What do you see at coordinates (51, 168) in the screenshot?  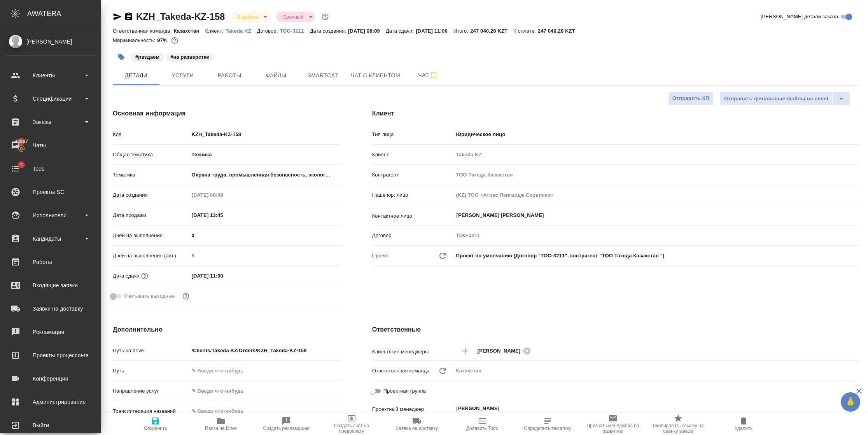 I see `a: 7Todo` at bounding box center [51, 168].